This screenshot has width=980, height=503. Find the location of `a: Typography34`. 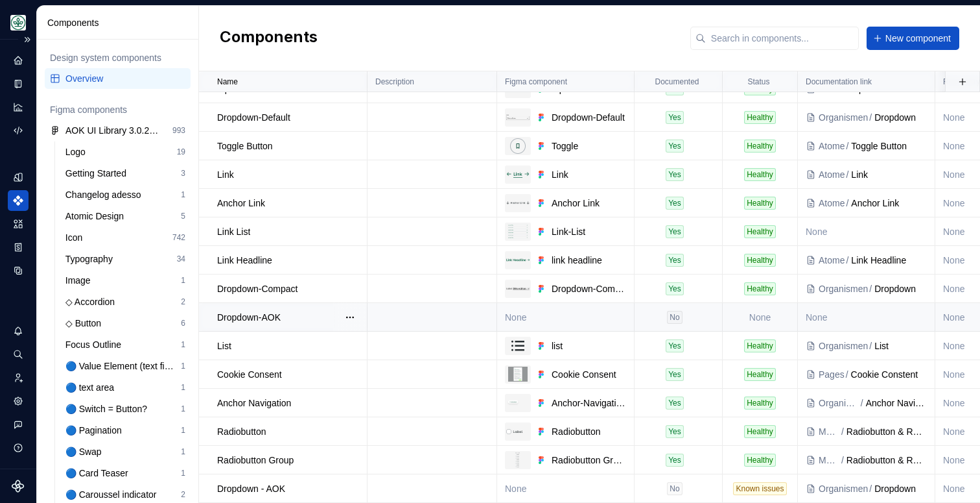

a: Typography34 is located at coordinates (125, 259).